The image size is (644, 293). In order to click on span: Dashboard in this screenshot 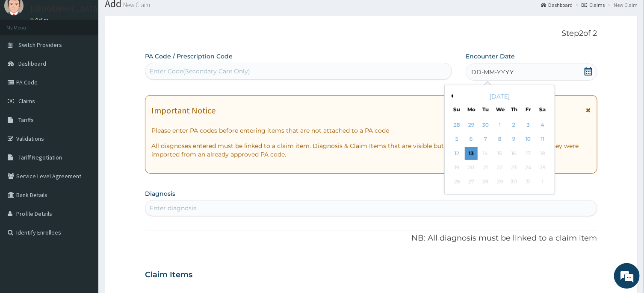, I will do `click(32, 64)`.